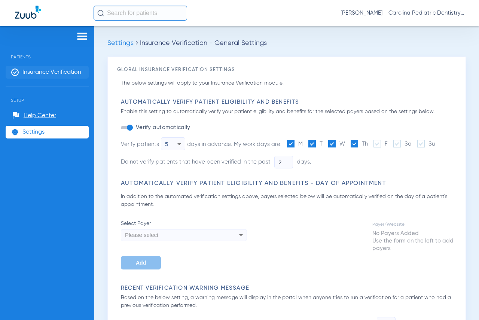 This screenshot has height=320, width=479. Describe the element at coordinates (359, 144) in the screenshot. I see `label: Th` at that location.